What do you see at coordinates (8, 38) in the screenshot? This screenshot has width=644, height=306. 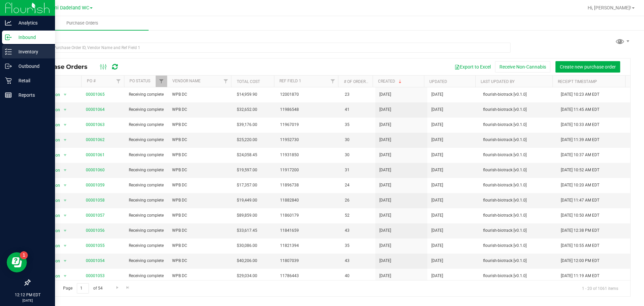 I see `inline-svg: Inbound` at bounding box center [8, 38].